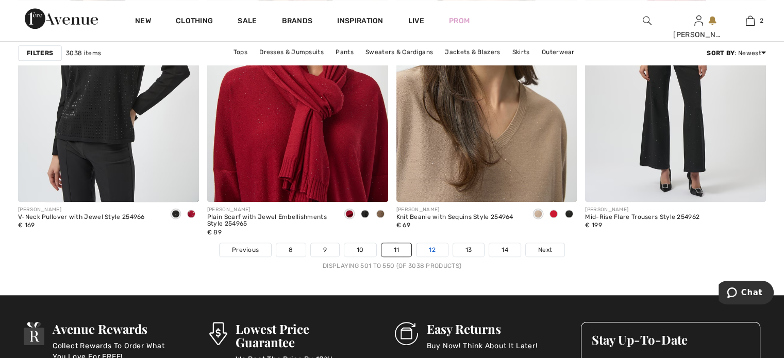 The height and width of the screenshot is (358, 784). I want to click on a: 13, so click(468, 250).